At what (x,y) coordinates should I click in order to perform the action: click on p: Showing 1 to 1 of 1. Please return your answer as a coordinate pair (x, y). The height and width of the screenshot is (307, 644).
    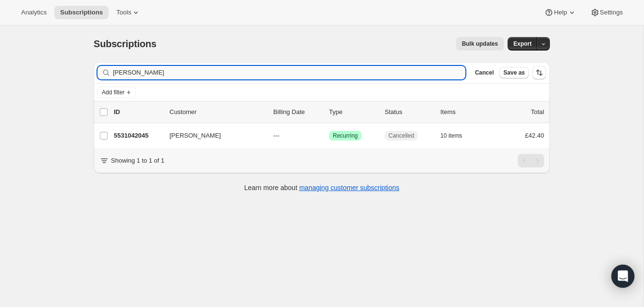
    Looking at the image, I should click on (137, 160).